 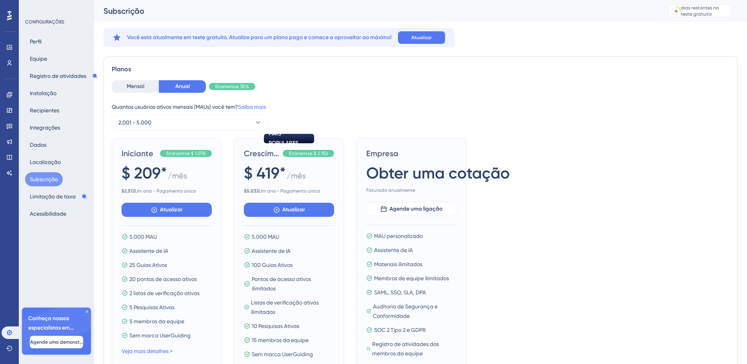 I want to click on font: Iniciante, so click(x=137, y=154).